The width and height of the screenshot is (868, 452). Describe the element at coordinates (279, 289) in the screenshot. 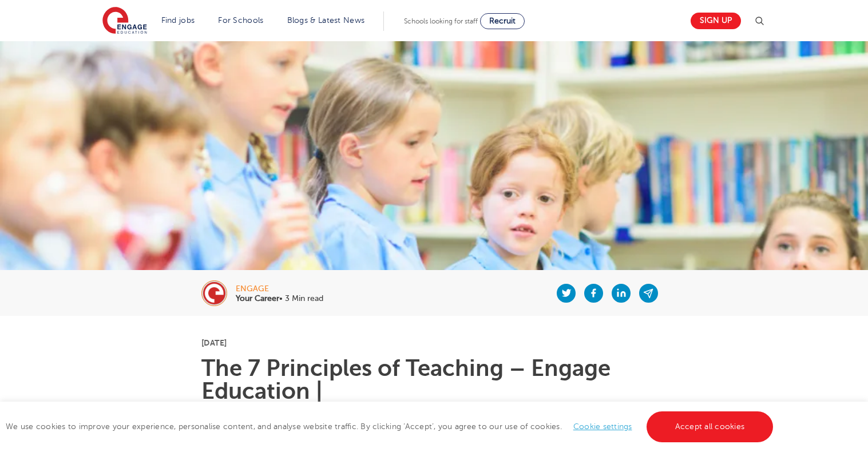

I see `div: engage` at that location.